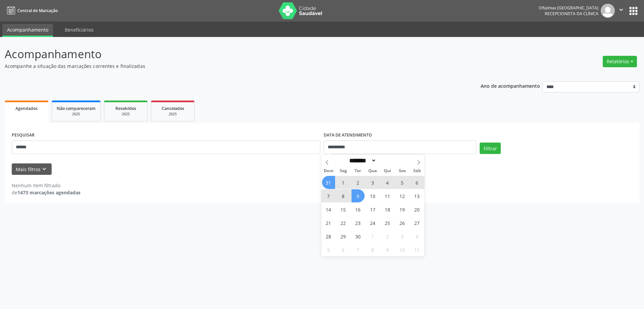 The image size is (644, 309). I want to click on select: Month, so click(362, 160).